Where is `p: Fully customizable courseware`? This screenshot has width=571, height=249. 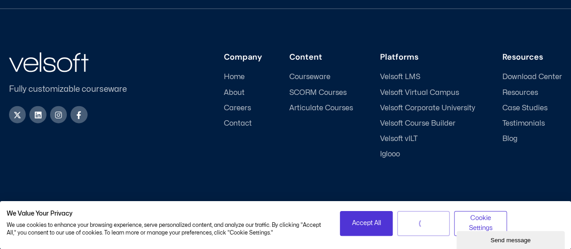
p: Fully customizable courseware is located at coordinates (75, 89).